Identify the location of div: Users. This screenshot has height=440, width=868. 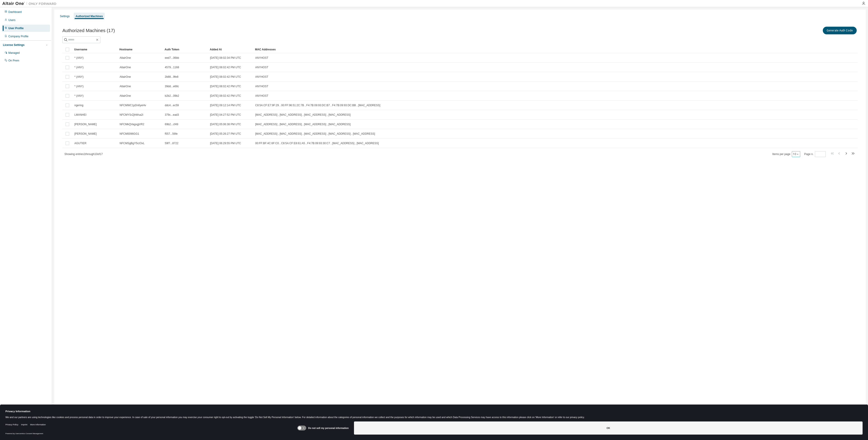
(12, 20).